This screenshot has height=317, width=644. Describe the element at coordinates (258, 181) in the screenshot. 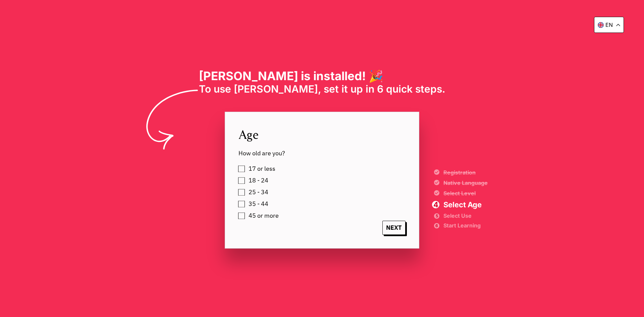

I see `span: 18 - 24` at that location.